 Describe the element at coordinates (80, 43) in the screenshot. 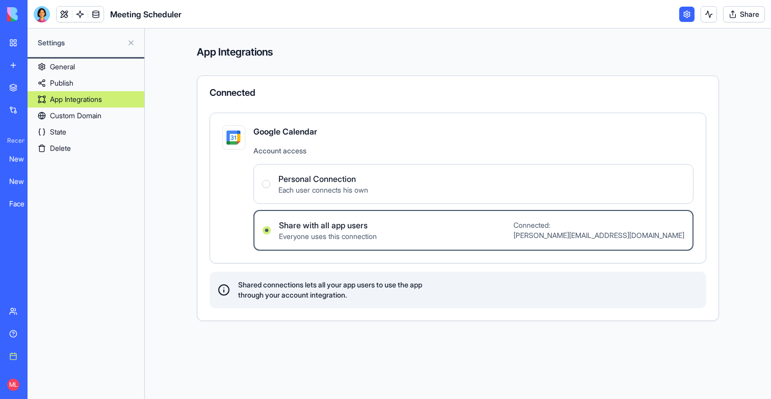

I see `span: Settings` at that location.